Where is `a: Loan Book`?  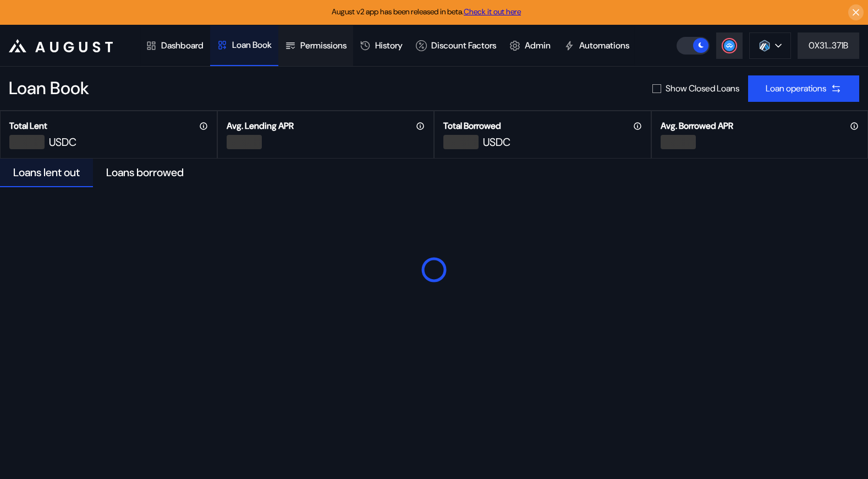
a: Loan Book is located at coordinates (244, 46).